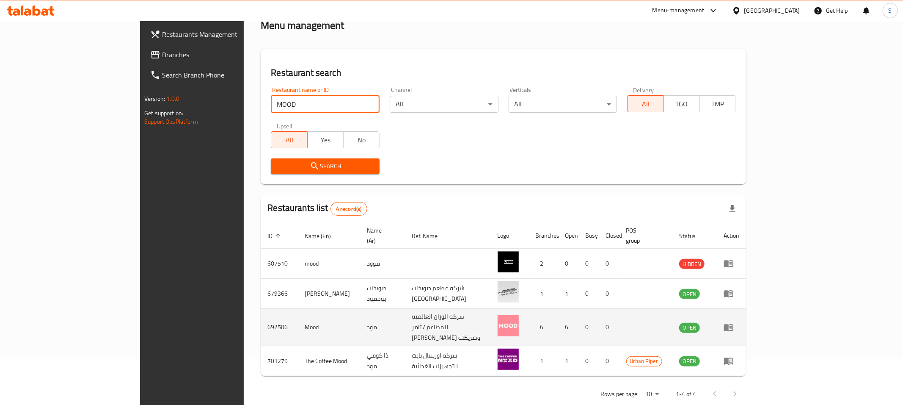  I want to click on span: Urban Piper, so click(644, 361).